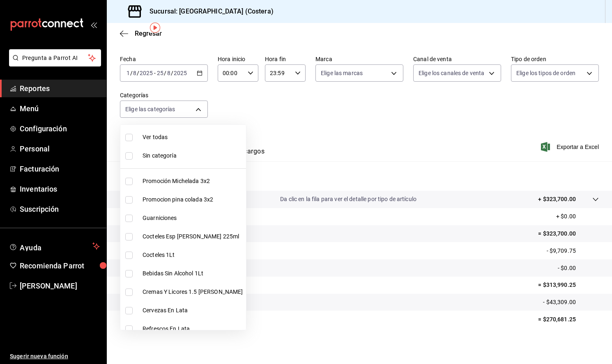  Describe the element at coordinates (155, 28) in the screenshot. I see `img: Tooltip marker` at that location.